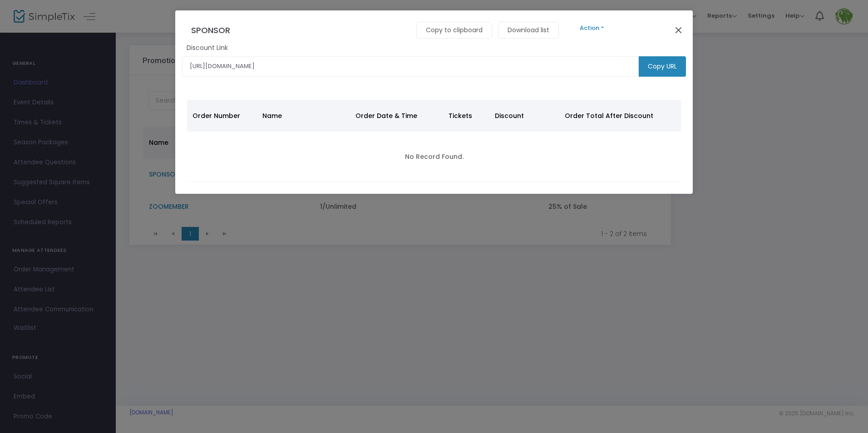 The width and height of the screenshot is (868, 433). I want to click on div: Data table, so click(434, 141).